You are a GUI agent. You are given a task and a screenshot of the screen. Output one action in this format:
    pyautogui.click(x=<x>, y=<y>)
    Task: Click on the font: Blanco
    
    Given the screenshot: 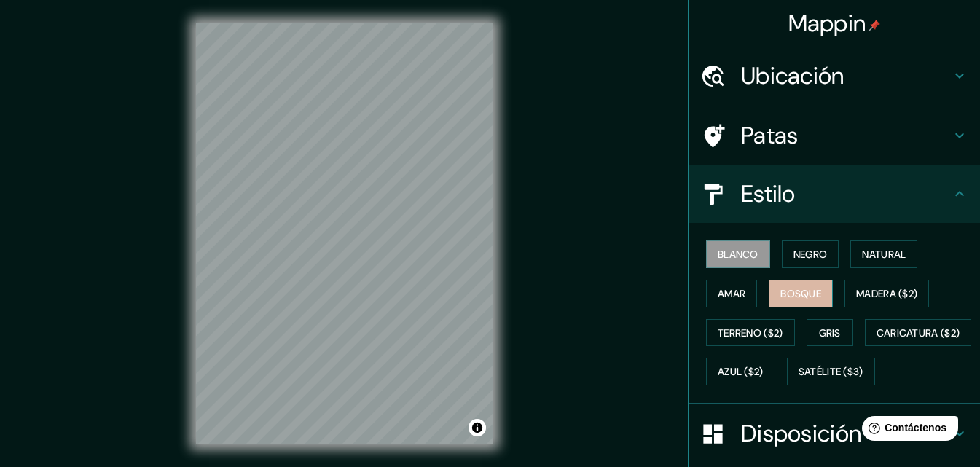 What is the action you would take?
    pyautogui.click(x=738, y=254)
    